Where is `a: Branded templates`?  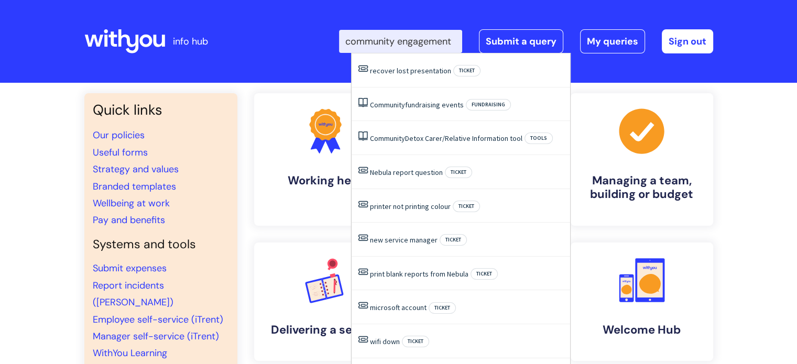 a: Branded templates is located at coordinates (134, 187).